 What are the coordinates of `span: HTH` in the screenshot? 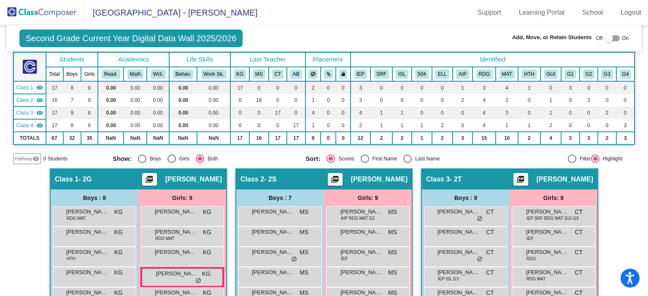 It's located at (71, 259).